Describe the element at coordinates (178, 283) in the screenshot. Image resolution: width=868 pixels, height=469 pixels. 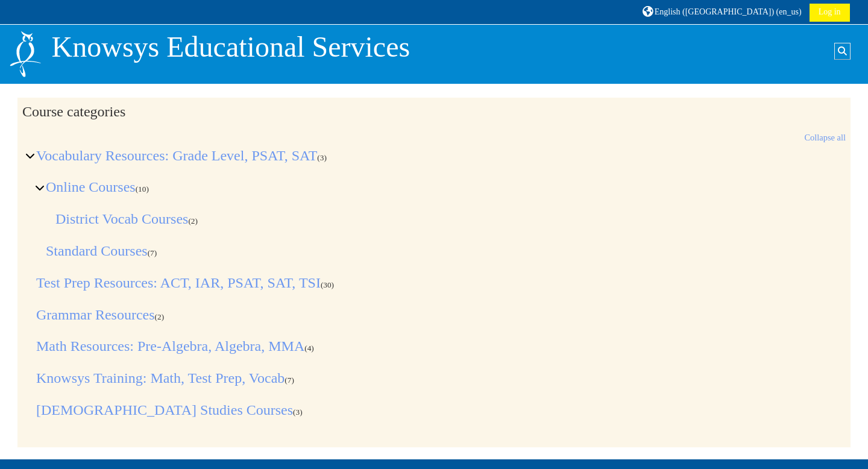
I see `a: Test Prep Resources: ACT, IAR, PSAT, SAT, TSI` at that location.